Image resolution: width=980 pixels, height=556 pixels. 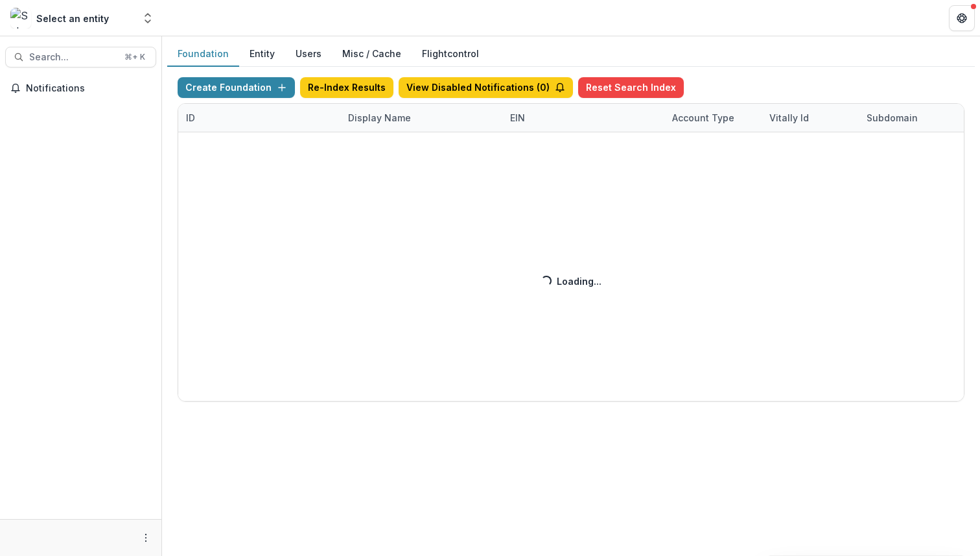 I want to click on button: More, so click(x=146, y=538).